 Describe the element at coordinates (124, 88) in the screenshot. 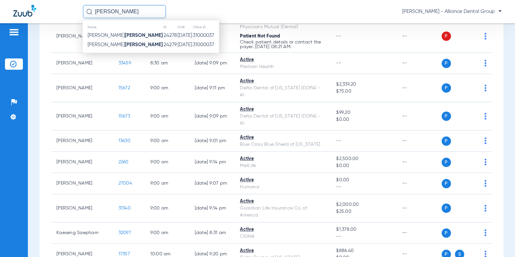

I see `span: 15672` at that location.